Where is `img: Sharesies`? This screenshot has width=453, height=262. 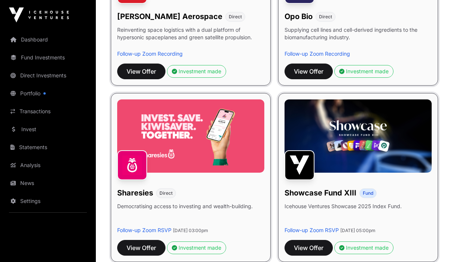
img: Sharesies is located at coordinates (132, 166).